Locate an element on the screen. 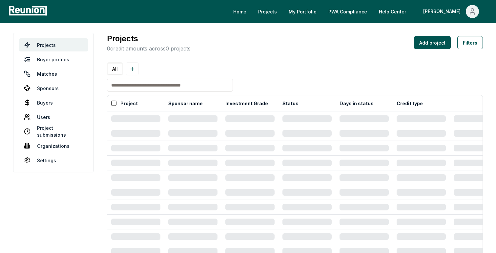  a: Help Center is located at coordinates (392, 11).